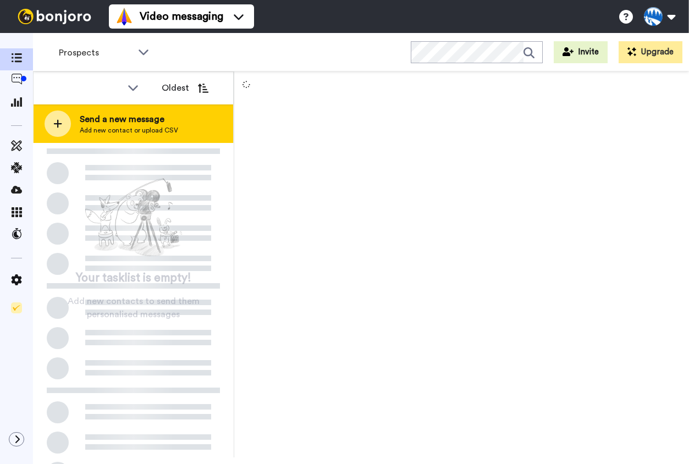  Describe the element at coordinates (124, 16) in the screenshot. I see `img: vm-color.svg` at that location.